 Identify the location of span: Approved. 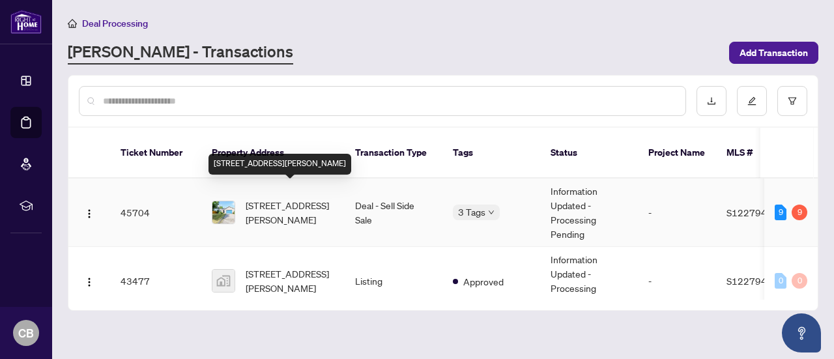
(483, 281).